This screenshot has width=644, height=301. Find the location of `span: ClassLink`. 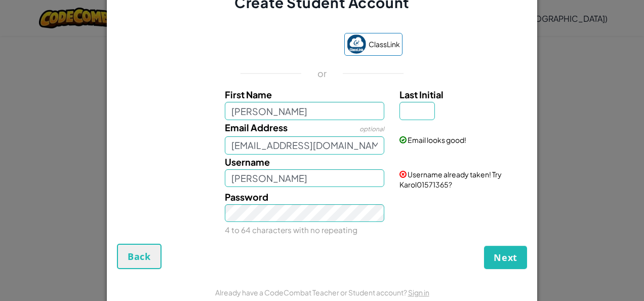

span: ClassLink is located at coordinates (384, 44).